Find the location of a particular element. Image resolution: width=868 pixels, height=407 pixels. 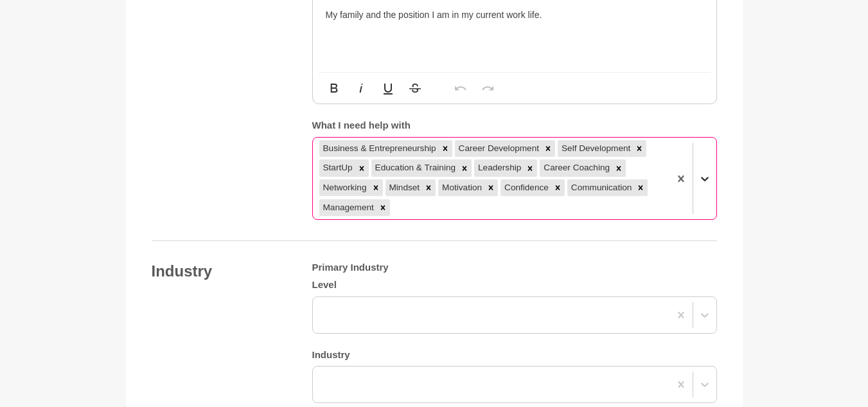

button: Strikethrough (Ctrl+S) is located at coordinates (415, 88).